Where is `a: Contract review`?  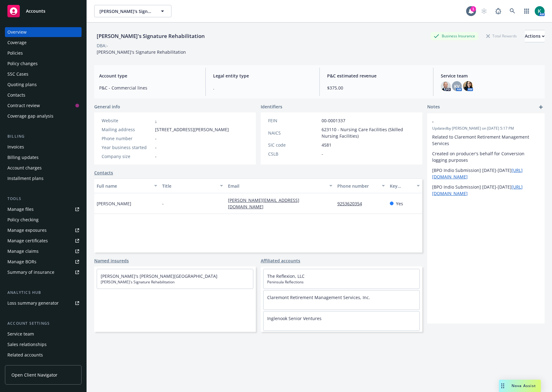
a: Contract review is located at coordinates (44, 106).